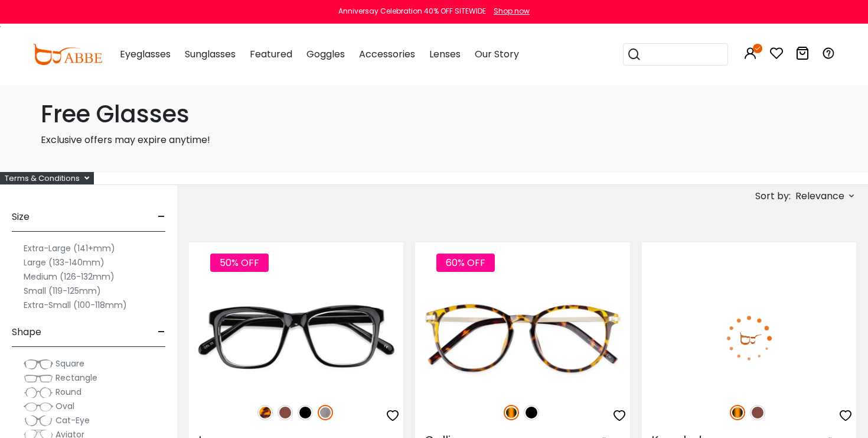 The width and height of the screenshot is (868, 438). Describe the element at coordinates (434, 114) in the screenshot. I see `h1: Free Glasses` at that location.